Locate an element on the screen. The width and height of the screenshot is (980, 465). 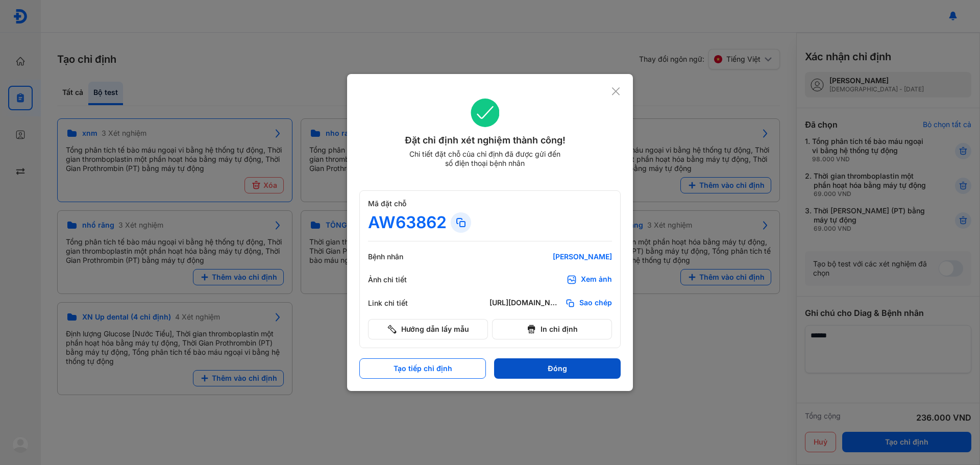
span: Sao chép is located at coordinates (596, 303).